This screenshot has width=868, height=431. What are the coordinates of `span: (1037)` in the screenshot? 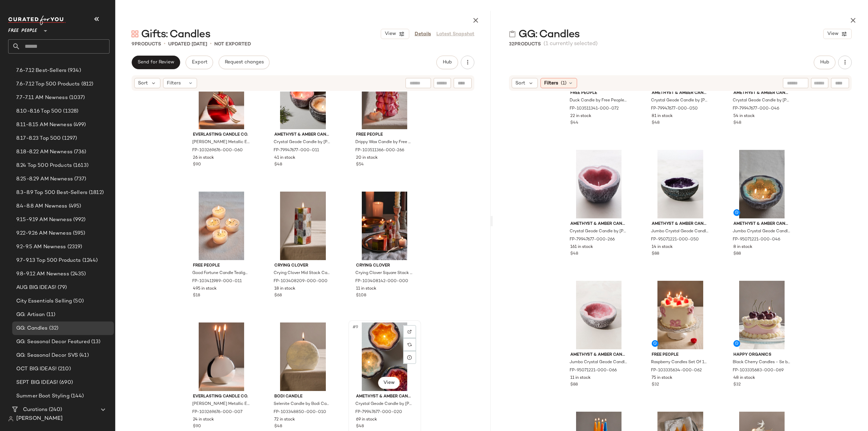 It's located at (77, 98).